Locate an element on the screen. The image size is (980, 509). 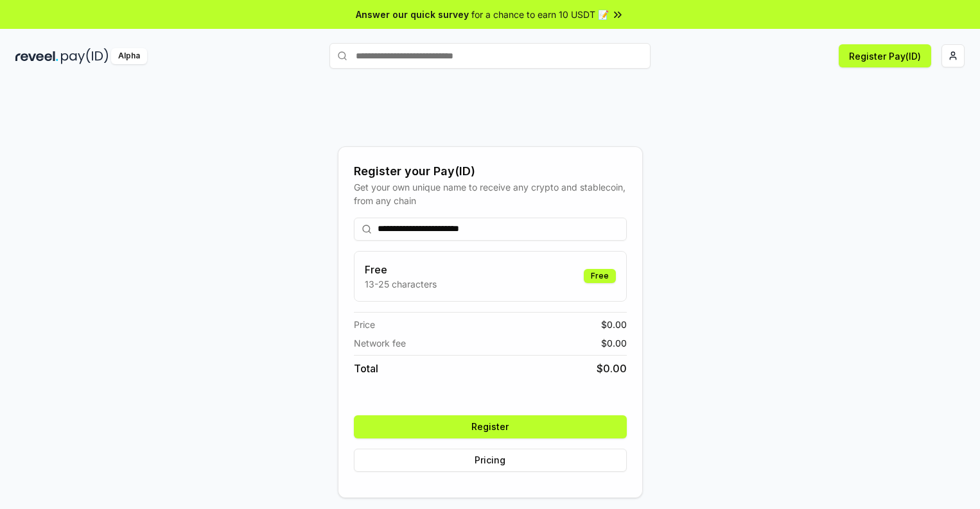
div: Alpha is located at coordinates (129, 56).